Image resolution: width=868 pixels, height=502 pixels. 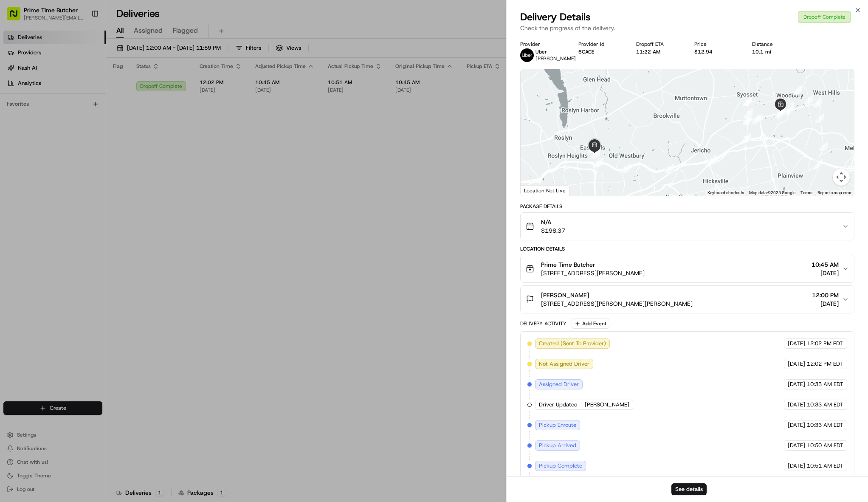 What do you see at coordinates (806, 192) in the screenshot?
I see `a: Terms (opens in new tab)` at bounding box center [806, 192].